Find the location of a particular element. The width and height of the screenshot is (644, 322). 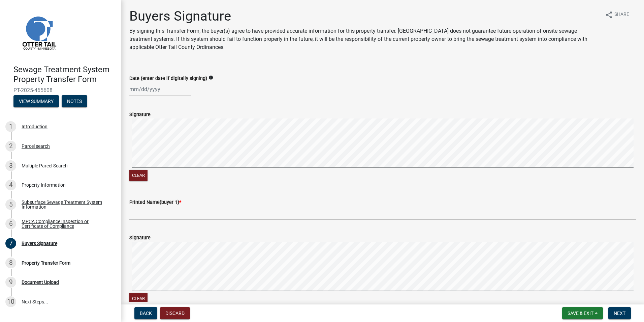

div: 2 is located at coordinates (11, 146).